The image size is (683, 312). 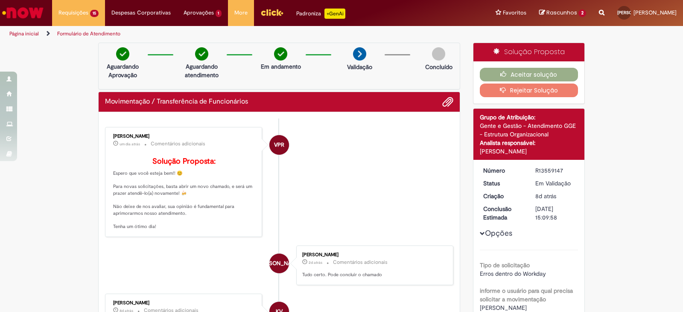 What do you see at coordinates (529, 117) in the screenshot?
I see `div: Grupo de Atribuição:` at bounding box center [529, 117].